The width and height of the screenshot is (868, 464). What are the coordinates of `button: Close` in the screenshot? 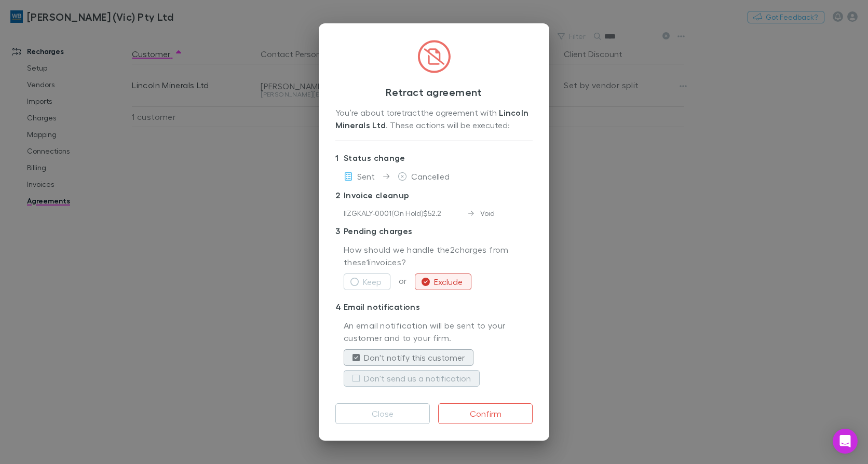 It's located at (382, 414).